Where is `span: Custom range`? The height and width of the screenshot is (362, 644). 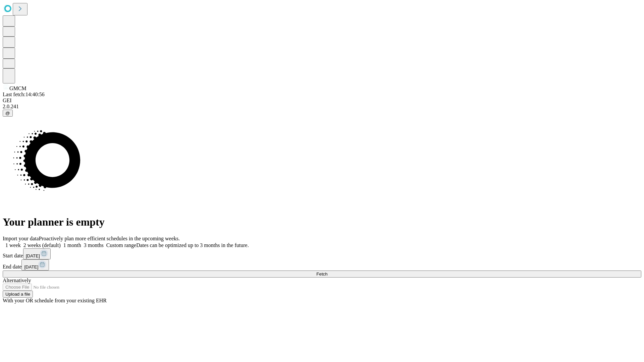
span: Custom range is located at coordinates (121, 245).